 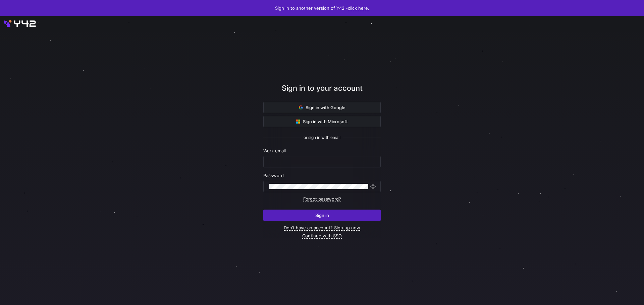 What do you see at coordinates (359, 8) in the screenshot?
I see `a: click here.` at bounding box center [359, 8].